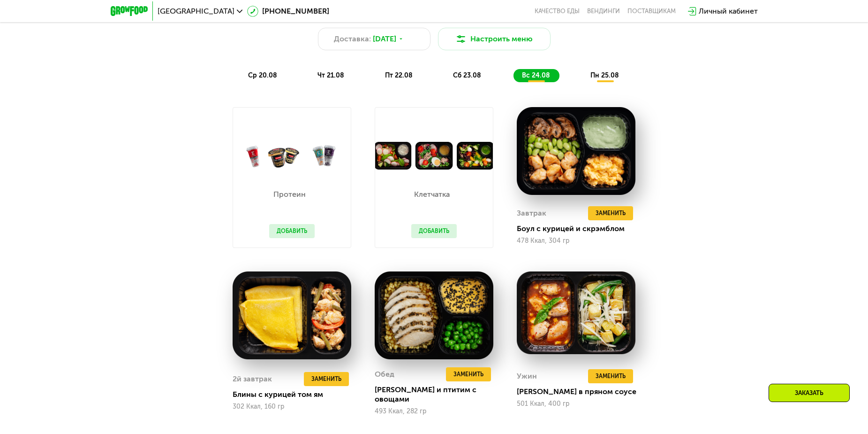 This screenshot has width=868, height=434. What do you see at coordinates (652, 11) in the screenshot?
I see `div: поставщикам` at bounding box center [652, 11].